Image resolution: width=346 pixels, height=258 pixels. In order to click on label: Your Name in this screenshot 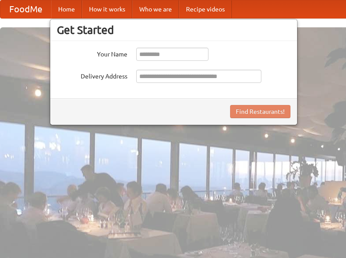, I will do `click(92, 53)`.